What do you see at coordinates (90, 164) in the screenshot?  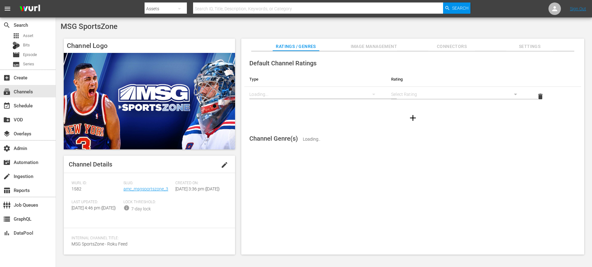 I see `span: Channel Details` at bounding box center [90, 164].